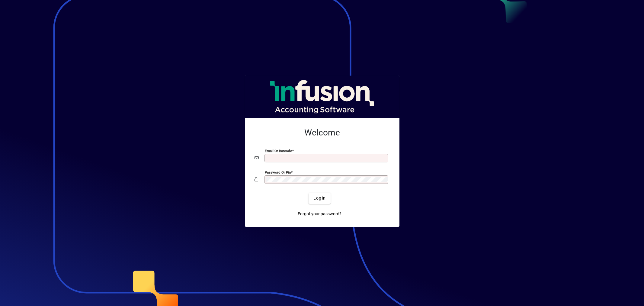 This screenshot has width=644, height=306. What do you see at coordinates (320, 214) in the screenshot?
I see `span: Forgot your password?` at bounding box center [320, 214].